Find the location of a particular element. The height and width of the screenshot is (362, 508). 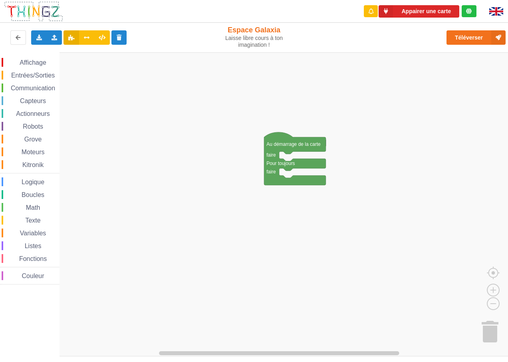

span: Texte is located at coordinates (33, 220).